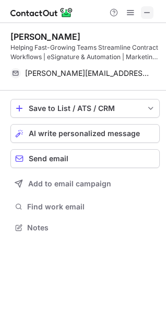 This screenshot has height=334, width=166. I want to click on span: Find work email, so click(92, 207).